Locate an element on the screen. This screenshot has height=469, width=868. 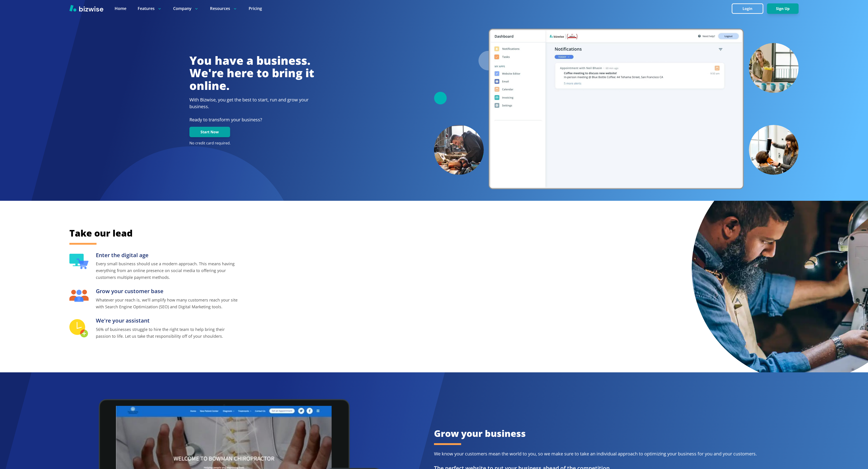
img: We're your assistant Icon is located at coordinates (79, 328).